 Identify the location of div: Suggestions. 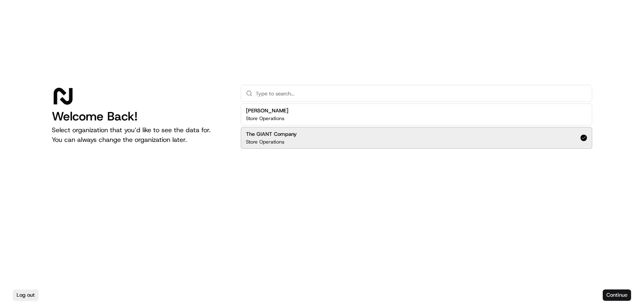
(416, 126).